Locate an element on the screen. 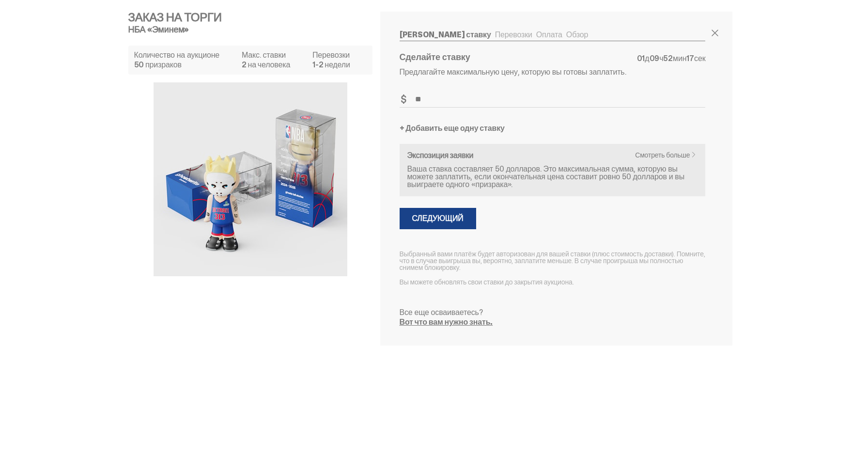 The width and height of the screenshot is (868, 472). font: 50 призраков is located at coordinates (158, 64).